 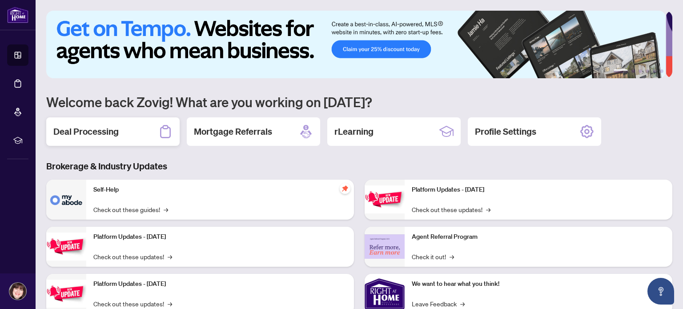 What do you see at coordinates (433, 257) in the screenshot?
I see `a: Check it out!→` at bounding box center [433, 257].